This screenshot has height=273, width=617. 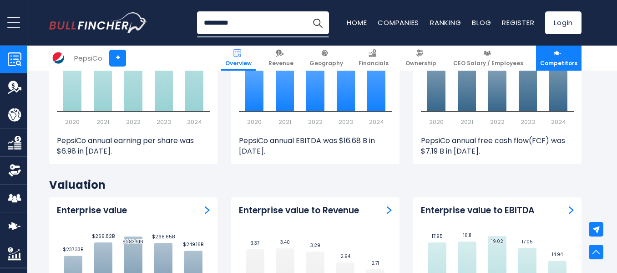 What do you see at coordinates (478, 210) in the screenshot?
I see `h3: Enterprise value to EBITDA` at bounding box center [478, 210].